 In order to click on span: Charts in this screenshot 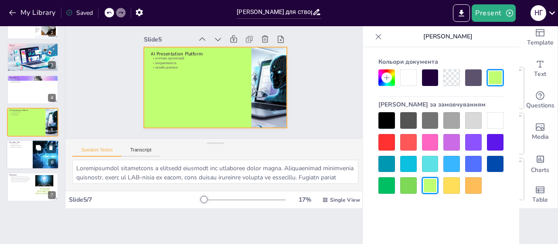, I will do `click(540, 170)`.